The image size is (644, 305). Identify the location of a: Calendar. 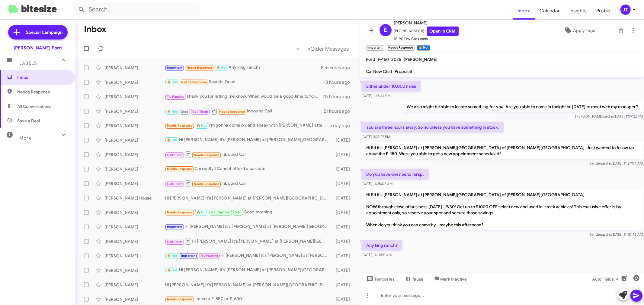
(550, 11).